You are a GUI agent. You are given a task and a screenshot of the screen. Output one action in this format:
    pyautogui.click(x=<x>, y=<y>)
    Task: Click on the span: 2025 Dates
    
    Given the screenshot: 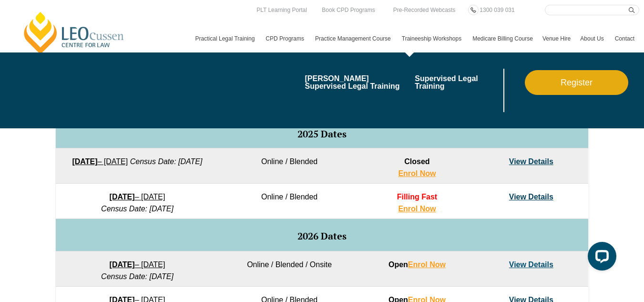 What is the action you would take?
    pyautogui.click(x=322, y=134)
    